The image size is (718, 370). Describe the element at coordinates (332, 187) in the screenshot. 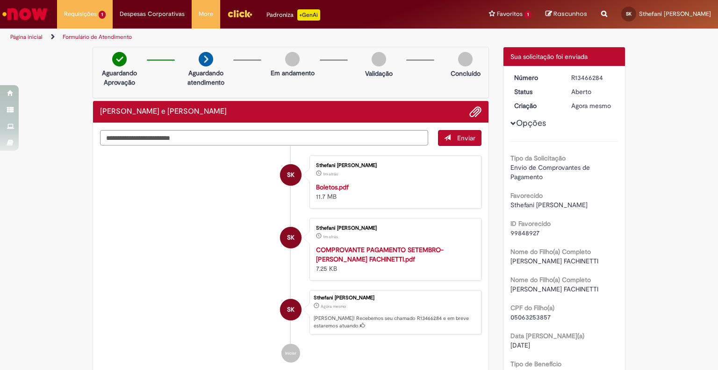

I see `a: Boletos.pdf` at that location.